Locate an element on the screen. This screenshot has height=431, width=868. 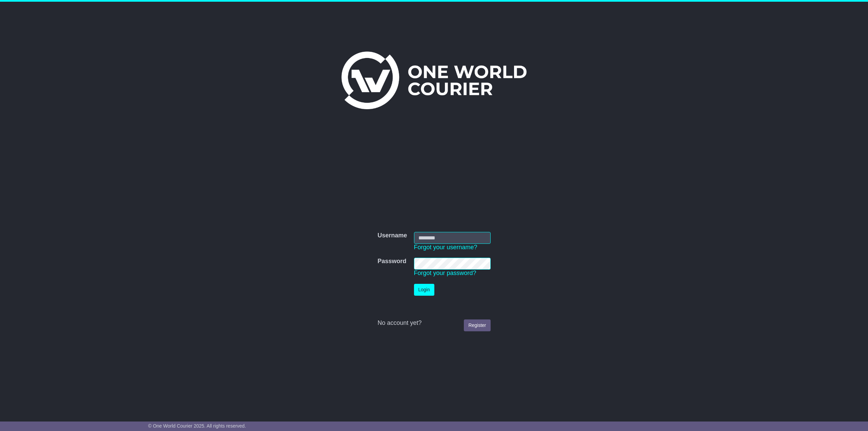
label: Username is located at coordinates (392, 236).